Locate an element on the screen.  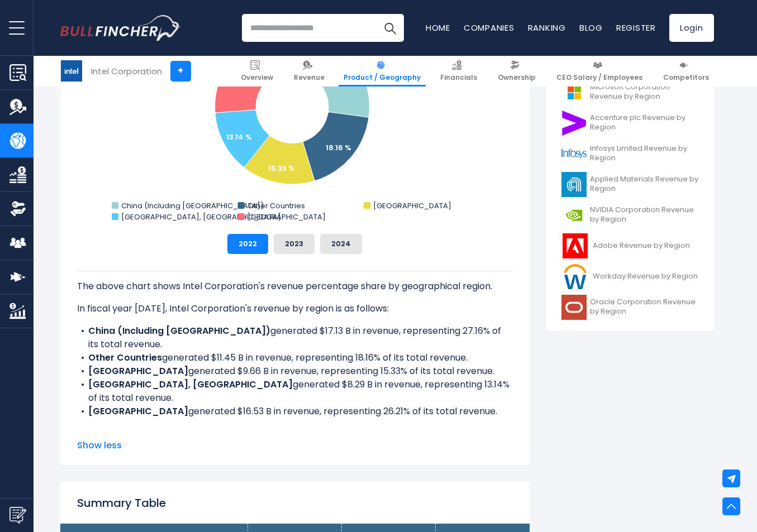
text: 13.14 % is located at coordinates (239, 137).